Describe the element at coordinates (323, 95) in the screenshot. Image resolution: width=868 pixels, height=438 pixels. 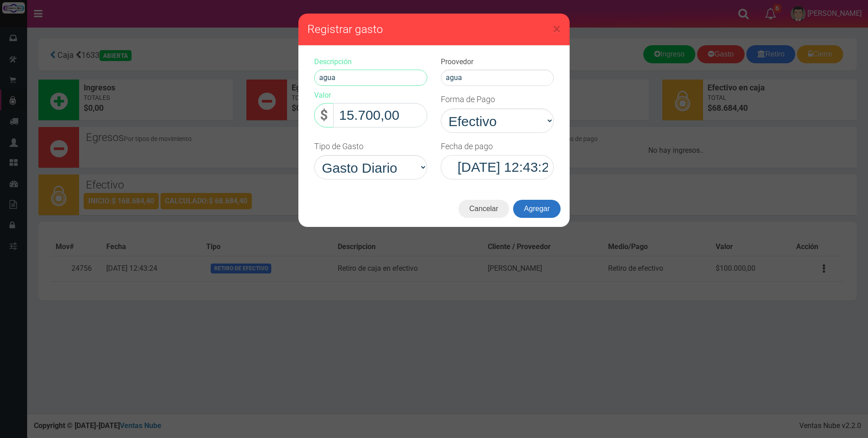
I see `label: Valor` at that location.